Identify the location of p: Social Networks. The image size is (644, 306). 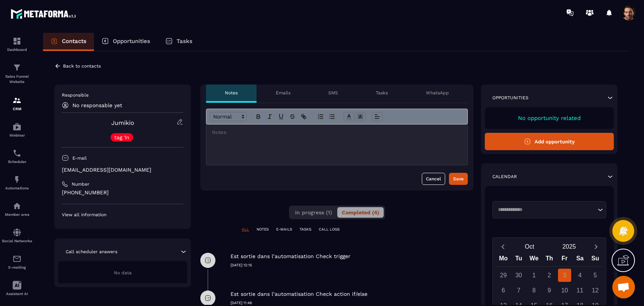
(17, 241).